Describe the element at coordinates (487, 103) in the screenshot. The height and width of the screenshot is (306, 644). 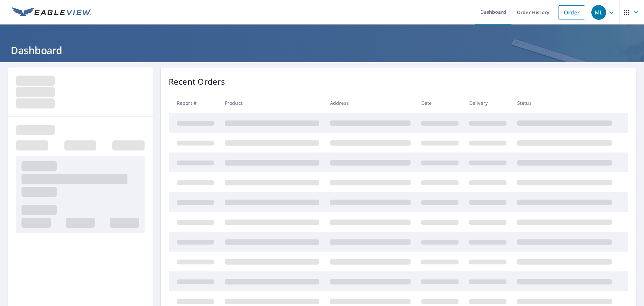
I see `th: Delivery` at that location.